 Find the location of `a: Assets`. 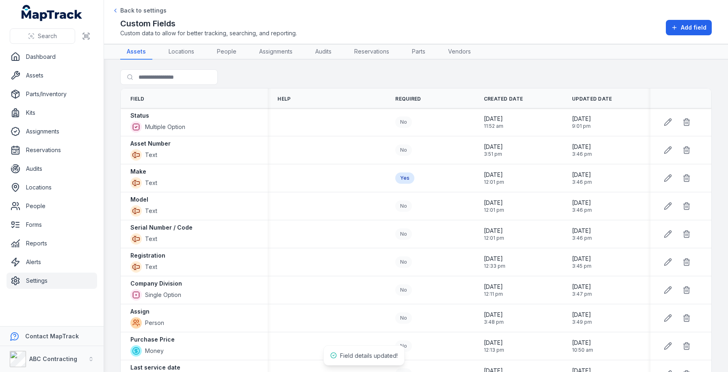

a: Assets is located at coordinates (136, 52).